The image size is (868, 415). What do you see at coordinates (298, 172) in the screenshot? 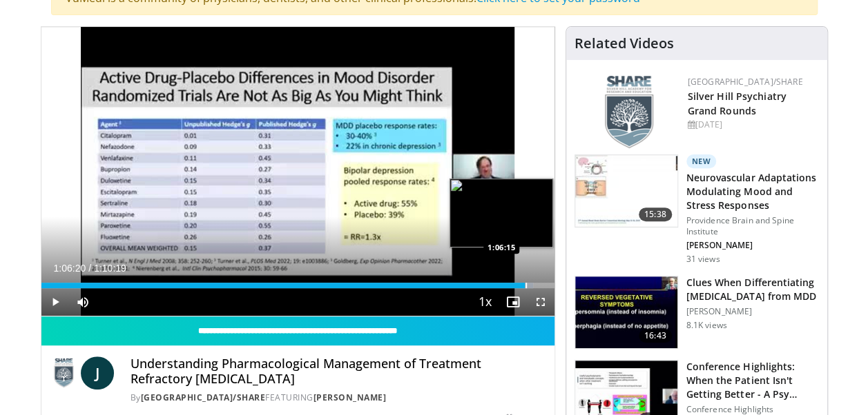
I see `video-js: Video Player` at bounding box center [298, 172].